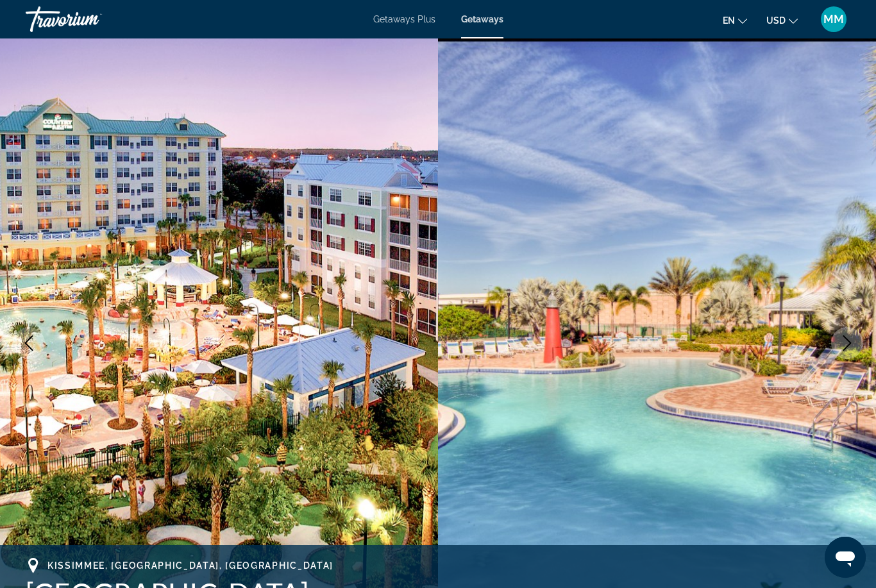 The height and width of the screenshot is (588, 876). I want to click on button: User Menu, so click(834, 19).